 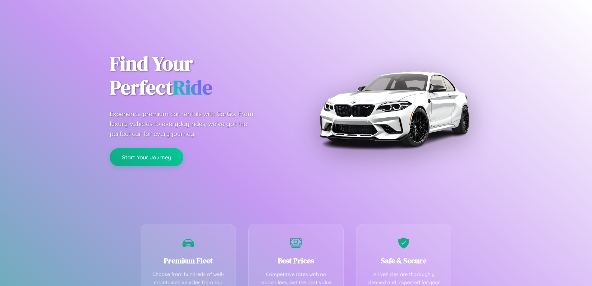 What do you see at coordinates (188, 260) in the screenshot?
I see `h3: Premium Fleet` at bounding box center [188, 260].